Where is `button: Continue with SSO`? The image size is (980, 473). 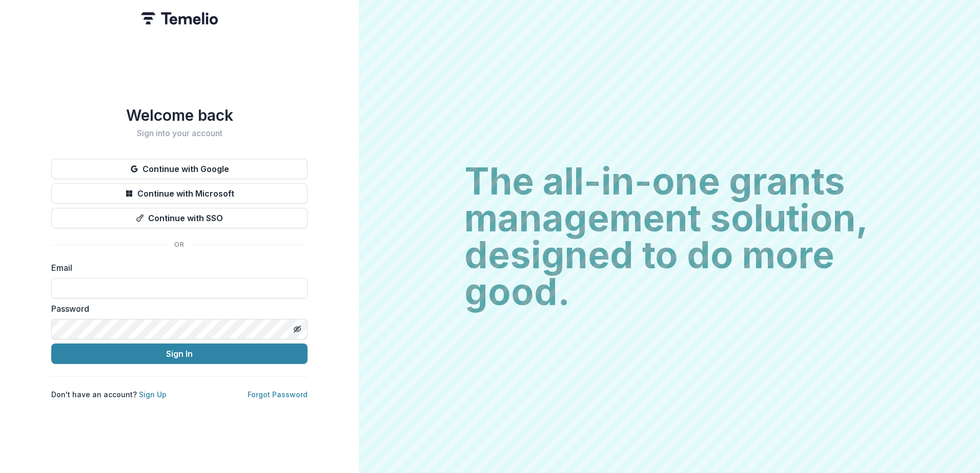
button: Continue with SSO is located at coordinates (179, 219).